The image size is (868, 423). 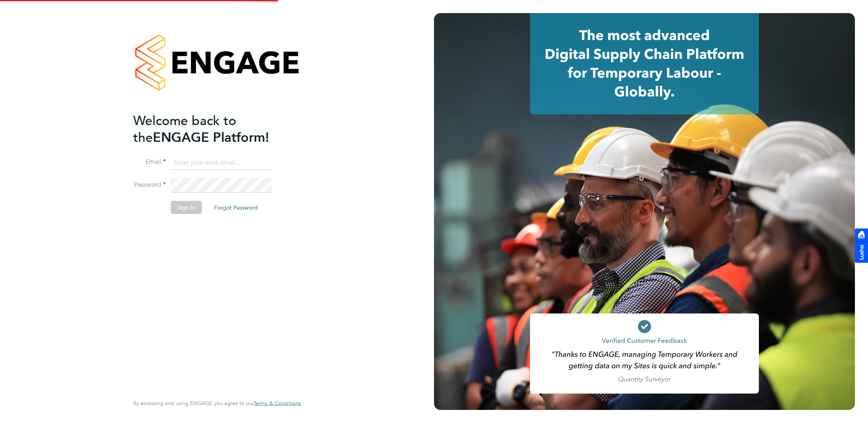 I want to click on span: Welcome back to the, so click(x=185, y=129).